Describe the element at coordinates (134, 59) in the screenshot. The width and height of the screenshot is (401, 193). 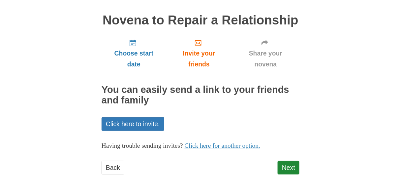
I see `span: Choose start date` at that location.